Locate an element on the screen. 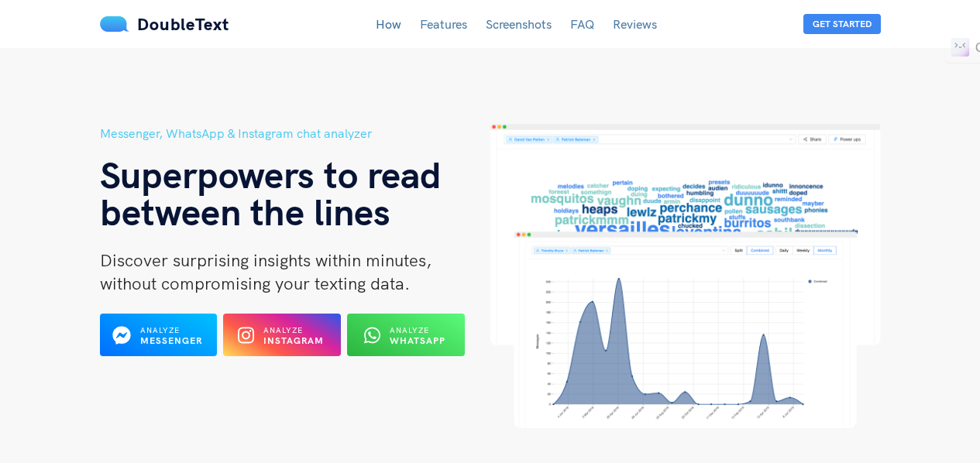  button: Analyze Messenger is located at coordinates (159, 334).